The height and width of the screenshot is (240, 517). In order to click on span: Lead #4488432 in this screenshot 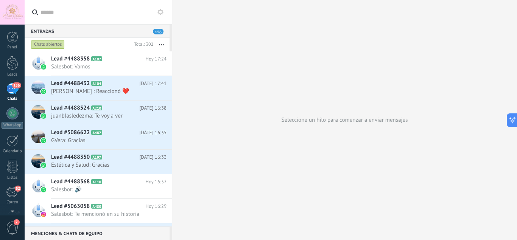, I will do `click(70, 84)`.